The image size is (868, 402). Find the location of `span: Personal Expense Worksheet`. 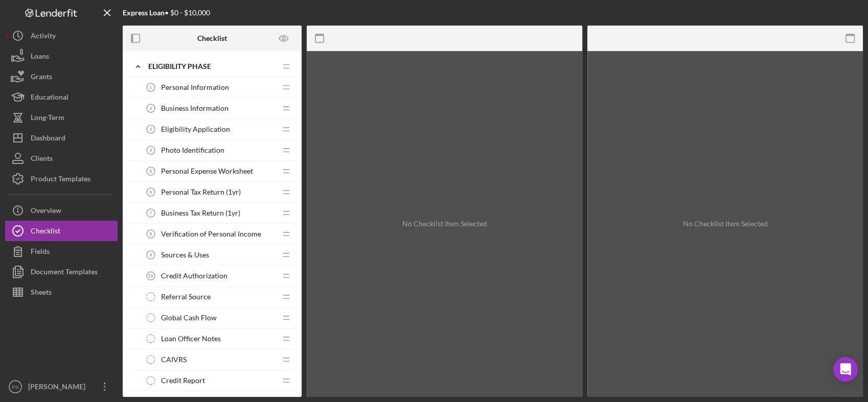

span: Personal Expense Worksheet is located at coordinates (207, 171).